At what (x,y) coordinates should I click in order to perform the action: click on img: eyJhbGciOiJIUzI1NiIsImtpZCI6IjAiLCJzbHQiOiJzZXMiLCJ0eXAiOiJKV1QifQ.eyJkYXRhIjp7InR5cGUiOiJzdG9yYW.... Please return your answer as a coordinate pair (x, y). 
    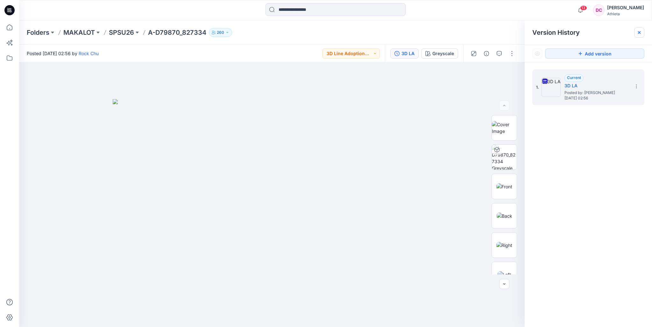
    Looking at the image, I should click on (272, 213).